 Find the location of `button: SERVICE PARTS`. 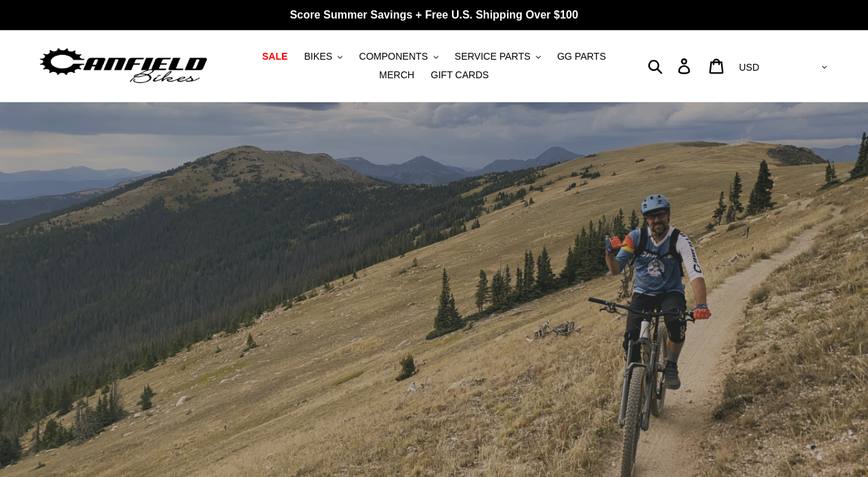

button: SERVICE PARTS is located at coordinates (497, 56).